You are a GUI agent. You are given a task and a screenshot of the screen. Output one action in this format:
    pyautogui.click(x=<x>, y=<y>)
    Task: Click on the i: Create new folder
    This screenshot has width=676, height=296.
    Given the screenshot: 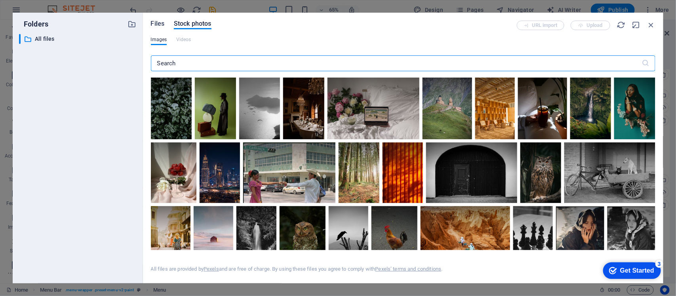 What is the action you would take?
    pyautogui.click(x=132, y=24)
    